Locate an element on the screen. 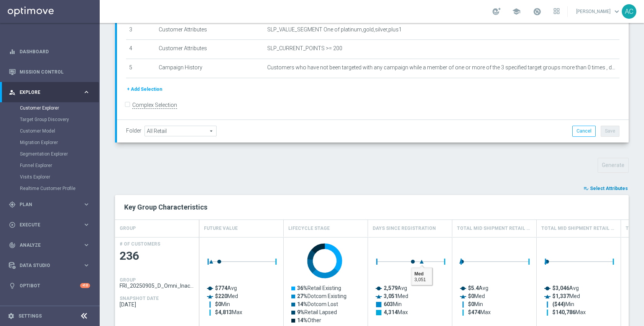 Image resolution: width=644 pixels, height=326 pixels. a: Realtime Customer Profile is located at coordinates (50, 188).